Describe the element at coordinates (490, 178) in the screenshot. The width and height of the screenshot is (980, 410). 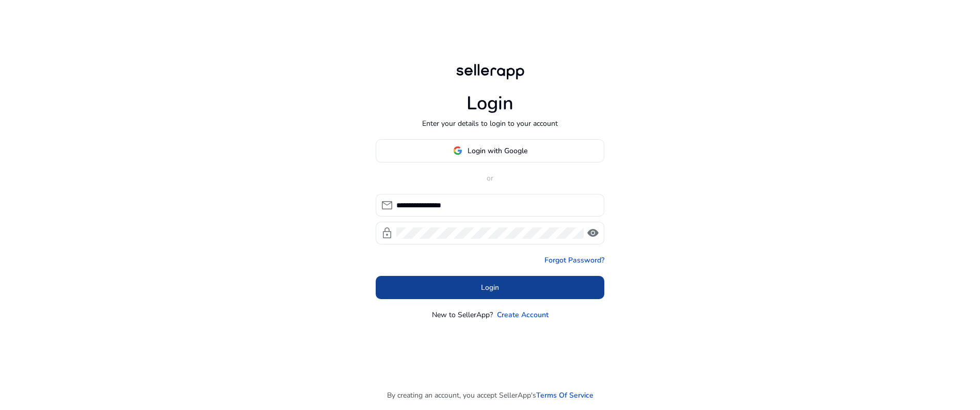
I see `p: or` at that location.